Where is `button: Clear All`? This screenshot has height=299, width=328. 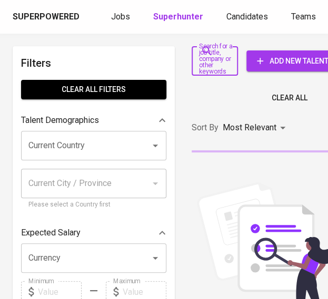
button: Clear All is located at coordinates (289, 98).